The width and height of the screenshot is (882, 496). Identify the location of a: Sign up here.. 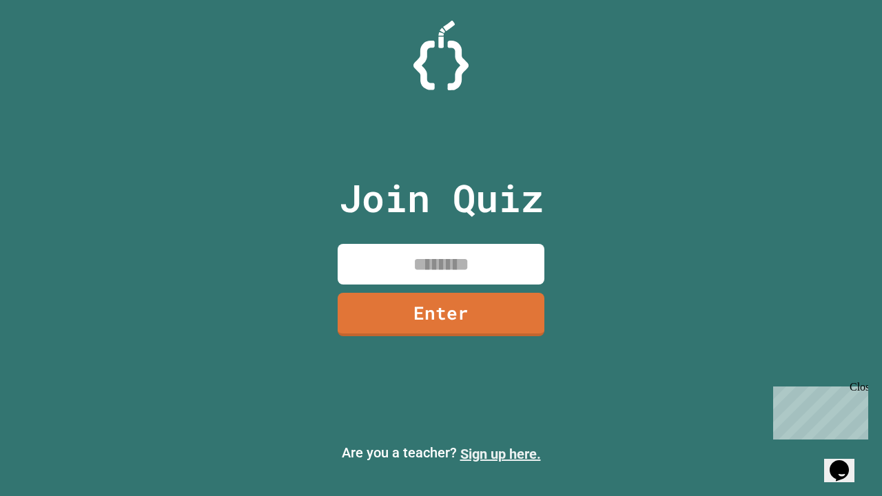
(501, 454).